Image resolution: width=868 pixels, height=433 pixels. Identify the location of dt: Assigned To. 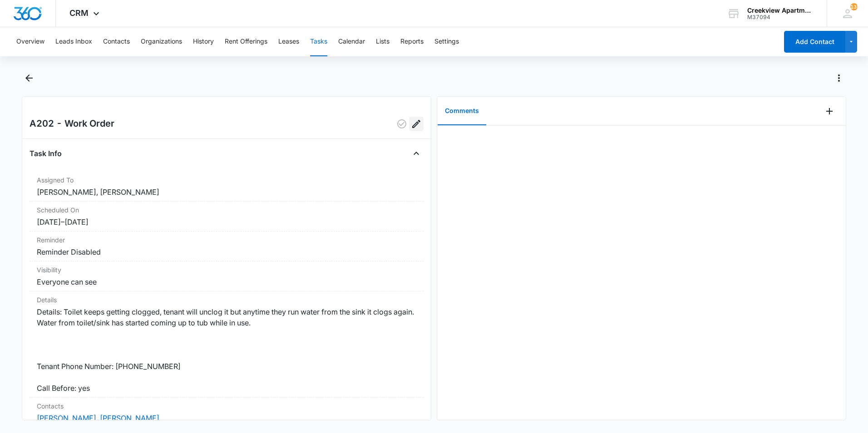
(226, 180).